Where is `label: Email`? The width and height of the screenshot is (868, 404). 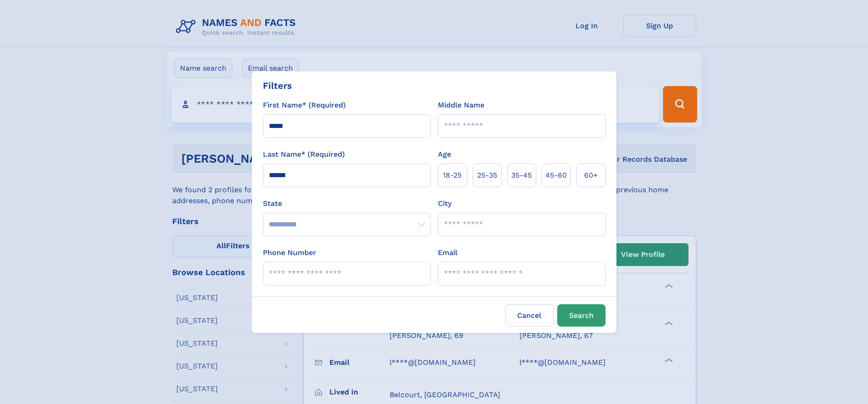 label: Email is located at coordinates (448, 253).